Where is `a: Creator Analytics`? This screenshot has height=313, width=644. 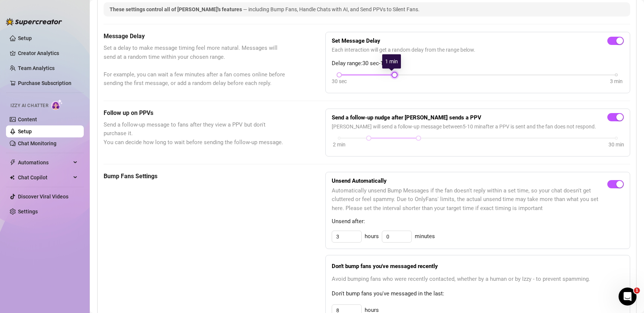 a: Creator Analytics is located at coordinates (48, 53).